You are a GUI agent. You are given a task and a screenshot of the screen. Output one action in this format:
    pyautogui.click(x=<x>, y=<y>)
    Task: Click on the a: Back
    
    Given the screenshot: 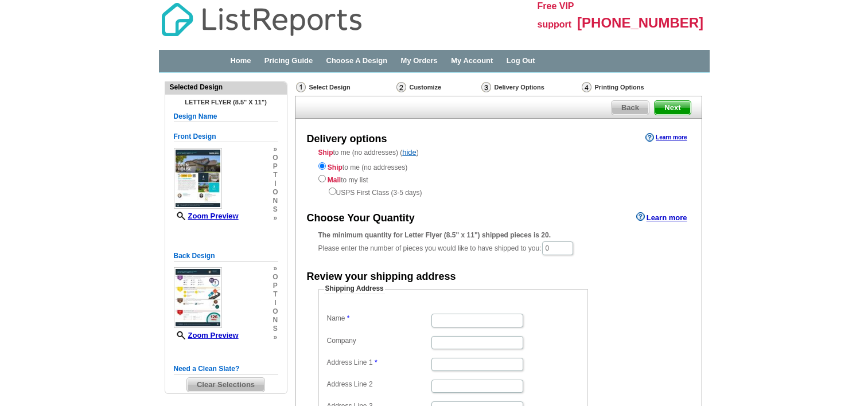 What is the action you would take?
    pyautogui.click(x=630, y=108)
    